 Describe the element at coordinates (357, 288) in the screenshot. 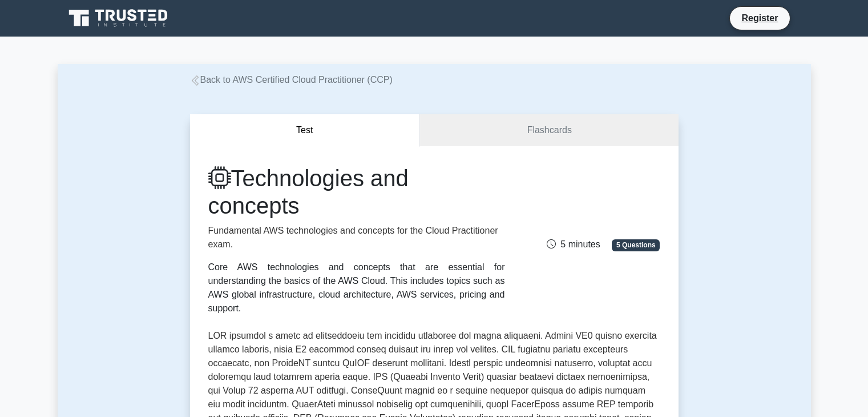

I see `div: Core AWS technologies and concepts that are essential for understanding the basics of the AWS Clo...` at that location.